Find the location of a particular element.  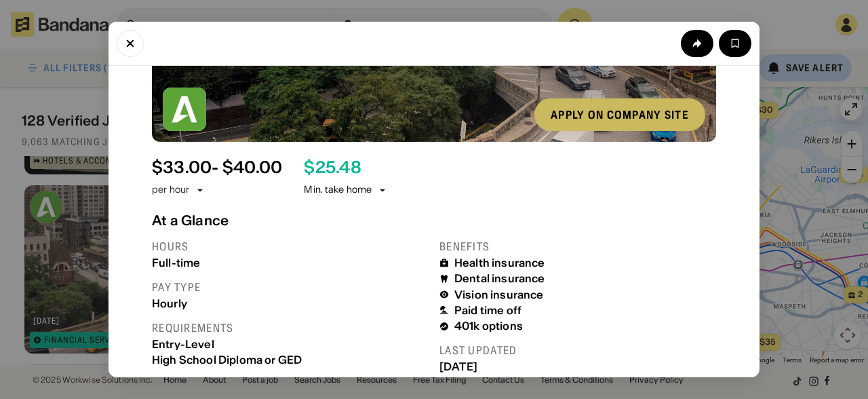

div: Hourly is located at coordinates (290, 303).